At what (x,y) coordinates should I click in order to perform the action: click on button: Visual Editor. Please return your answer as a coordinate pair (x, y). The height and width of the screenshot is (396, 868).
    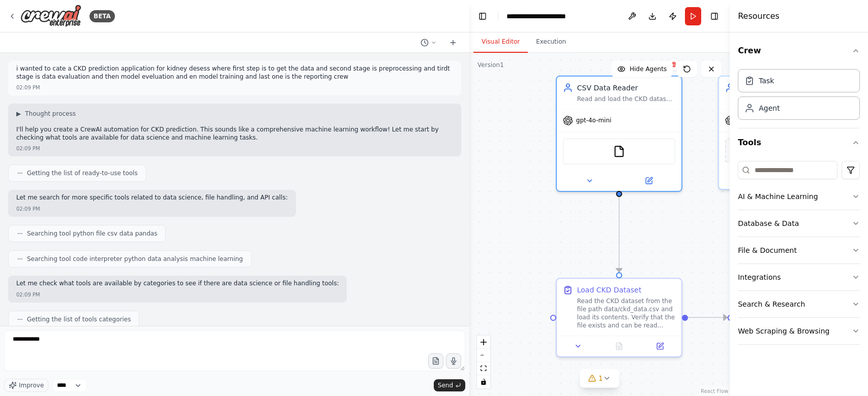
    Looking at the image, I should click on (500, 42).